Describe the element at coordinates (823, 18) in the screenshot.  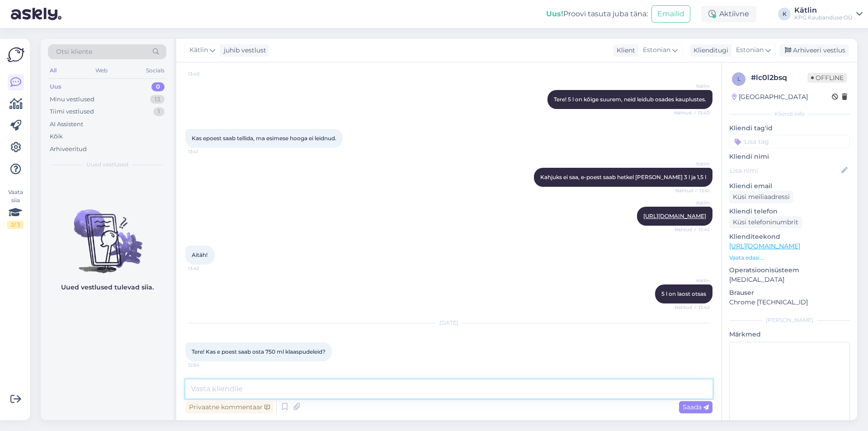
I see `div: KPG Kaubanduse OÜ` at that location.